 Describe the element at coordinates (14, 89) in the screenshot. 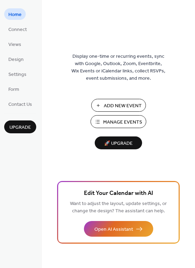

I see `span: Form` at that location.